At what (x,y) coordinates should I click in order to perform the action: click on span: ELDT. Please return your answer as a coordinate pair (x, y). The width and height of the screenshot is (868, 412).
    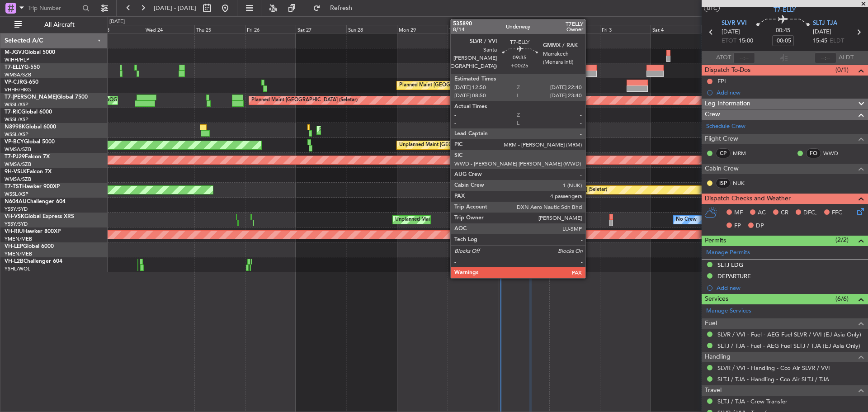
    Looking at the image, I should click on (836, 41).